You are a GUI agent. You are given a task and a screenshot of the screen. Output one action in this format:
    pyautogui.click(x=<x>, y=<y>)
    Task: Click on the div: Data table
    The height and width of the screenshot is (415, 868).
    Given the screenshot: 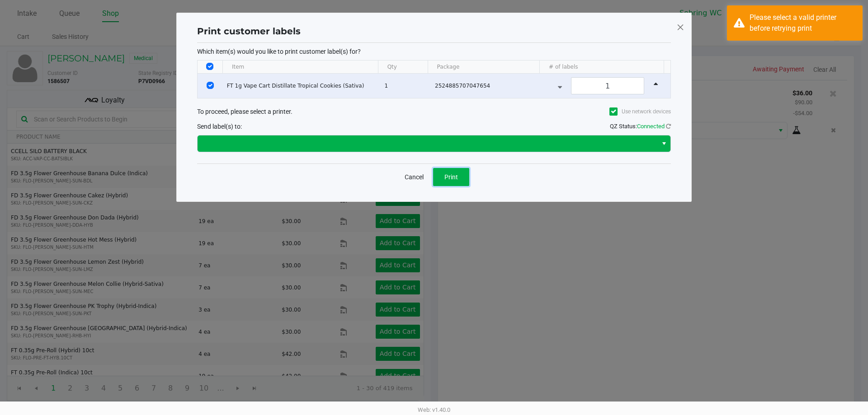 What is the action you would take?
    pyautogui.click(x=434, y=79)
    